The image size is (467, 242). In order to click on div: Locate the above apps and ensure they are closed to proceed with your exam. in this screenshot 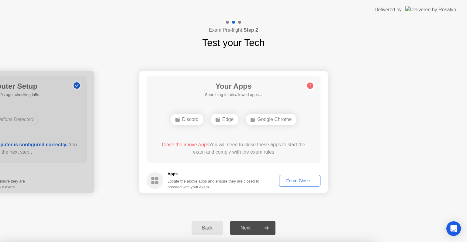, I will do `click(214, 184)`.